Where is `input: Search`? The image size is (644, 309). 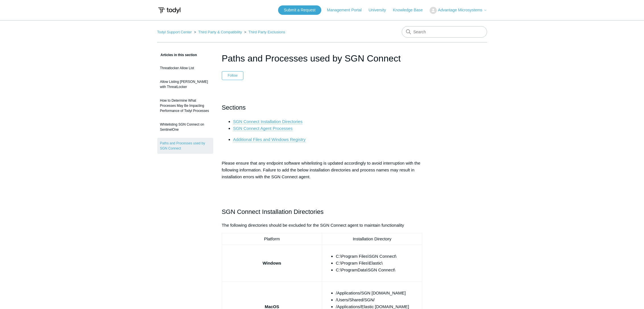
input: Search is located at coordinates (444, 32).